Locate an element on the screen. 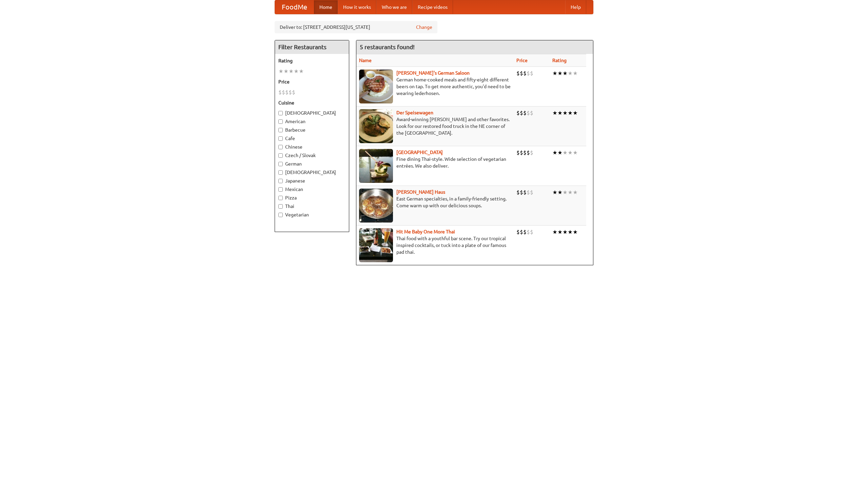  p: Fine dining Thai-style. Wide selection of vegetarian entrées. We also deliver. is located at coordinates (435, 163).